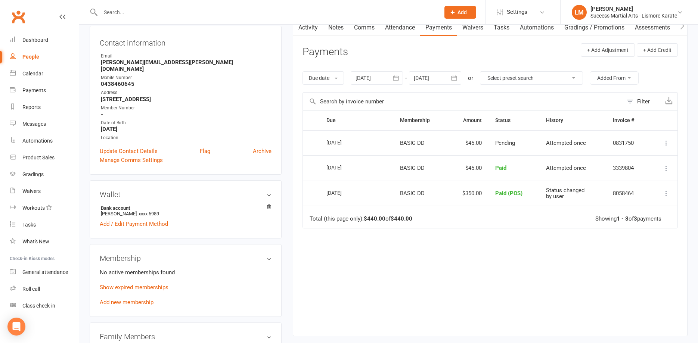 This screenshot has height=343, width=698. What do you see at coordinates (641, 102) in the screenshot?
I see `button: Filter` at bounding box center [641, 102].